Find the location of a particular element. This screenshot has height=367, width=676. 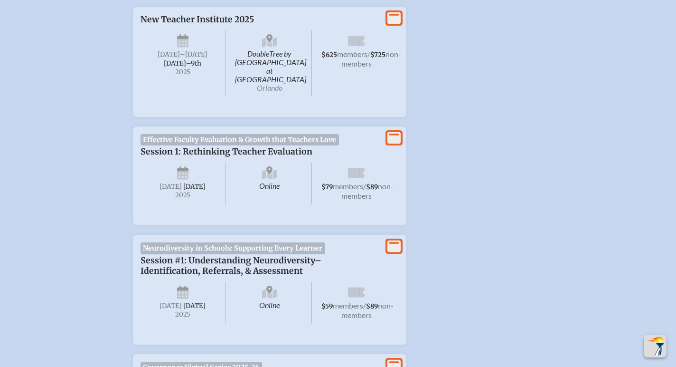

img: To the top is located at coordinates (655, 346).